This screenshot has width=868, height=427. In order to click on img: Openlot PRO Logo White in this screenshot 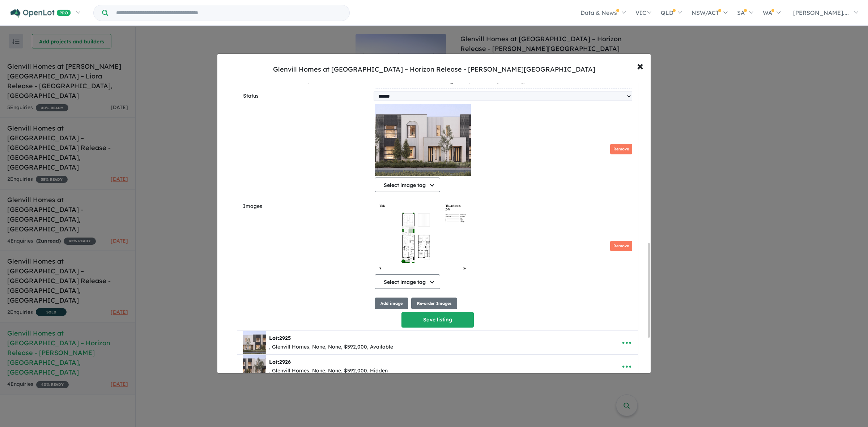, I will do `click(41, 13)`.